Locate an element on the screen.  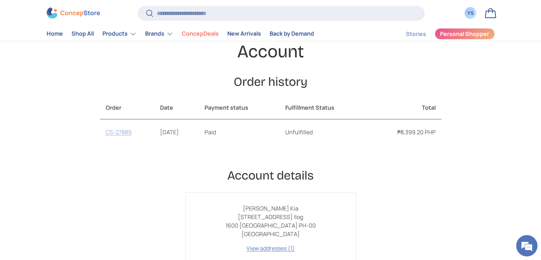
span: Personal Shopper is located at coordinates (464, 34).